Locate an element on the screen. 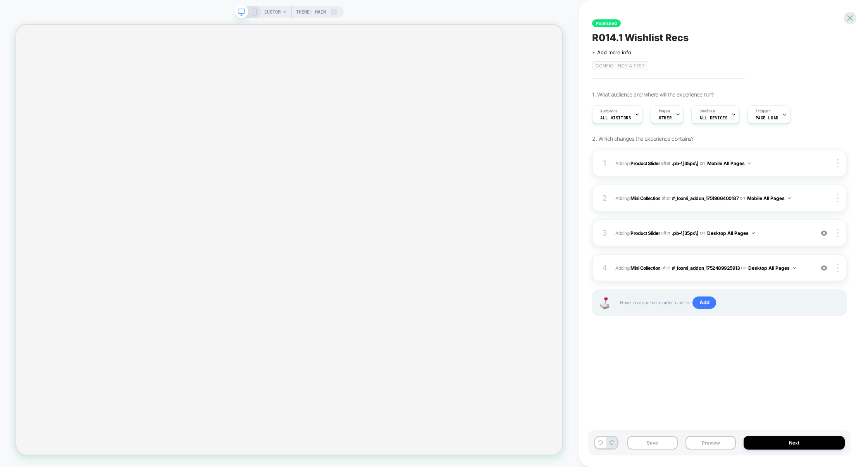 This screenshot has height=467, width=868. button: Next is located at coordinates (794, 442).